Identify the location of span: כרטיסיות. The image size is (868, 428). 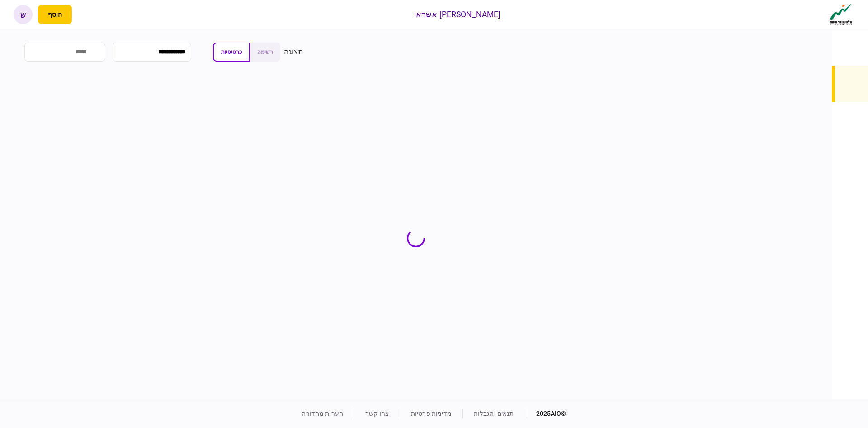
(232, 52).